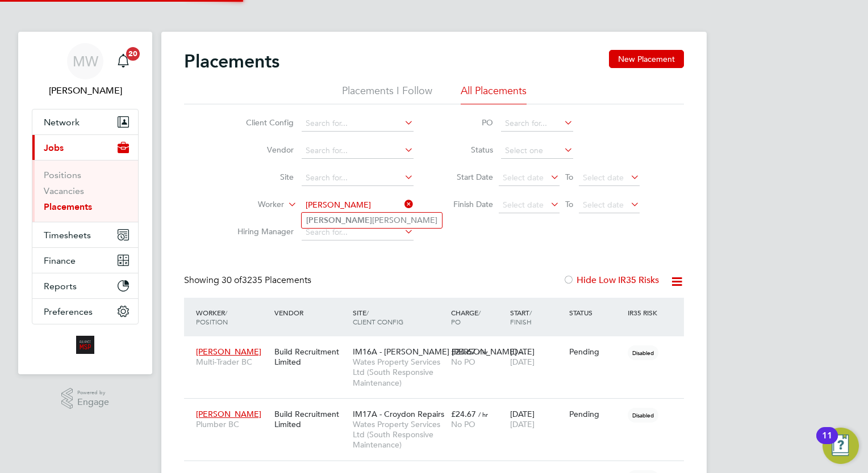 The image size is (868, 473). Describe the element at coordinates (86, 61) in the screenshot. I see `span: MW` at that location.